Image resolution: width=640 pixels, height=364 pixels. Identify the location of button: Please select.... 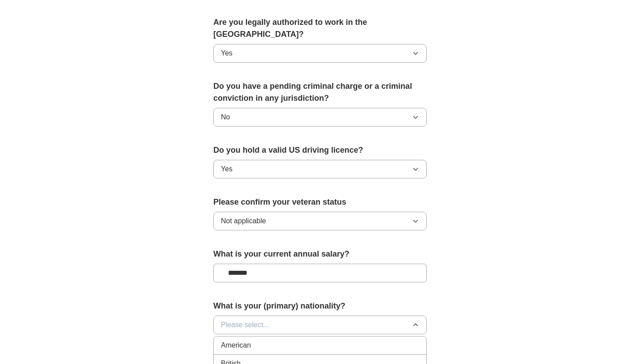
(320, 325).